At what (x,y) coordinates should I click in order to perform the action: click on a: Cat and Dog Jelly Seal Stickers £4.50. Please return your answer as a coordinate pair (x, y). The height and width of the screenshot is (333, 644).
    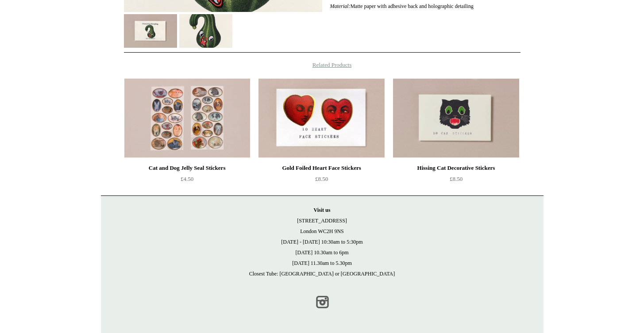
    Looking at the image, I should click on (187, 181).